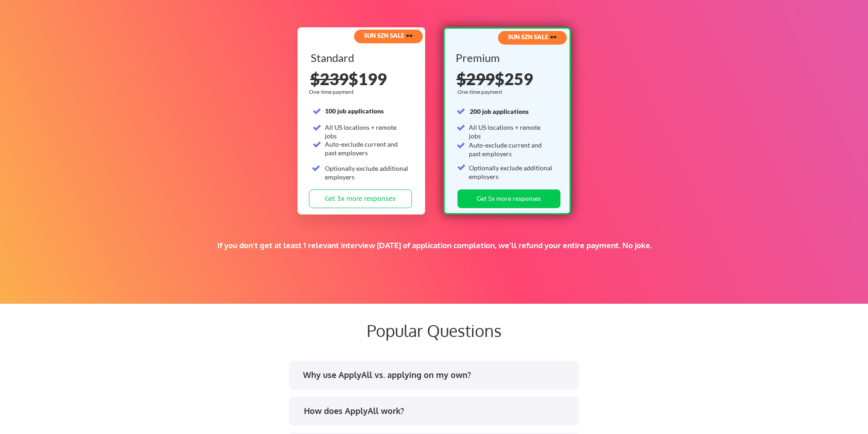  What do you see at coordinates (505, 58) in the screenshot?
I see `div: Premium` at bounding box center [505, 58].